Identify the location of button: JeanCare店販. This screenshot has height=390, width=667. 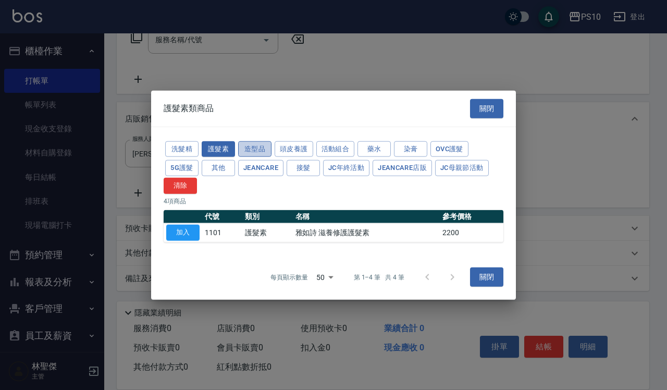
(402, 168).